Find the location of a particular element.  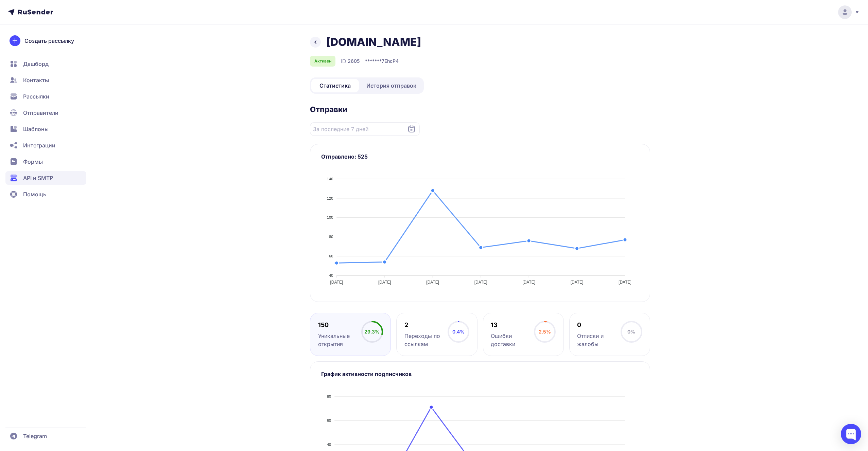

tspan: 120 is located at coordinates (330, 198).